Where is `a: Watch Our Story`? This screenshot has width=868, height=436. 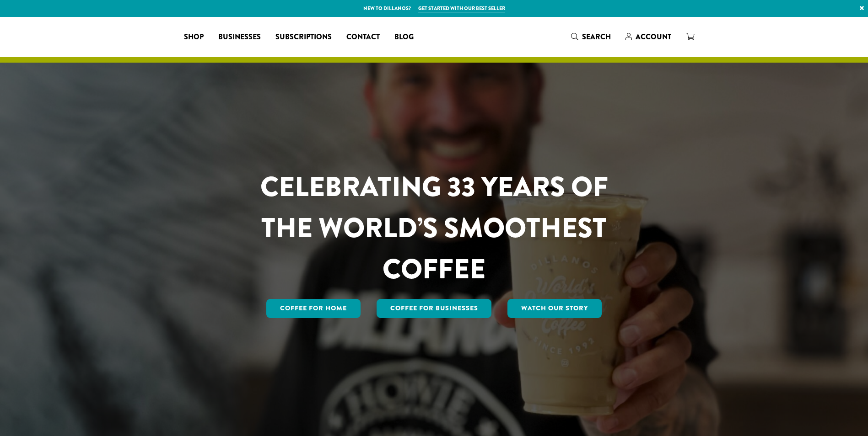
a: Watch Our Story is located at coordinates (554, 309).